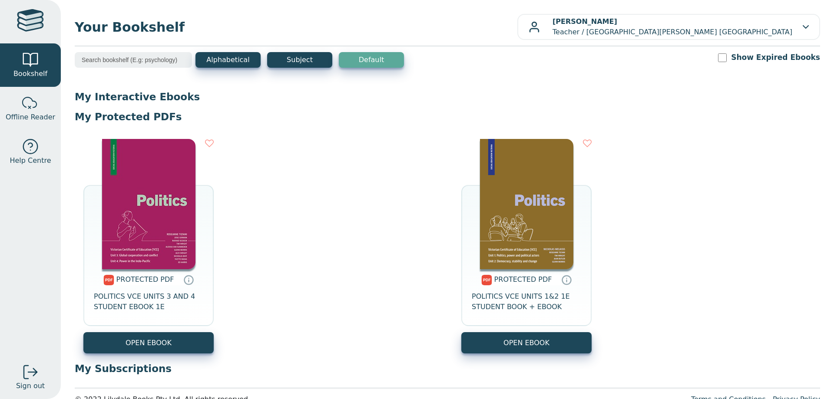  Describe the element at coordinates (447, 97) in the screenshot. I see `p: My Interactive Ebooks` at that location.